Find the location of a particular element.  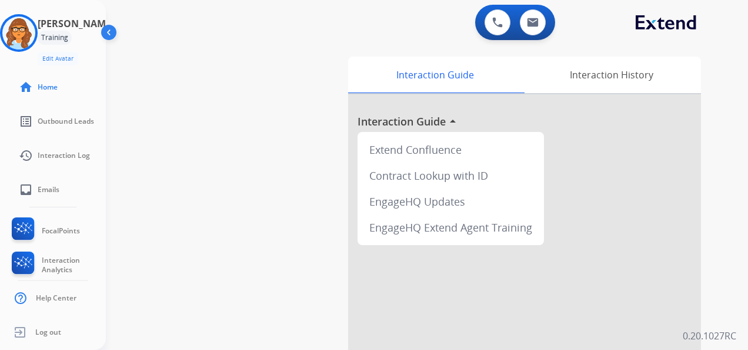

span: Home is located at coordinates (48, 87).